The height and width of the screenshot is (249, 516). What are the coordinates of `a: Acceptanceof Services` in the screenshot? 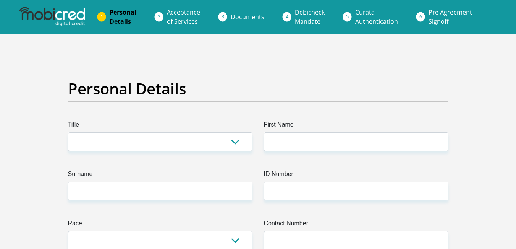 It's located at (183, 17).